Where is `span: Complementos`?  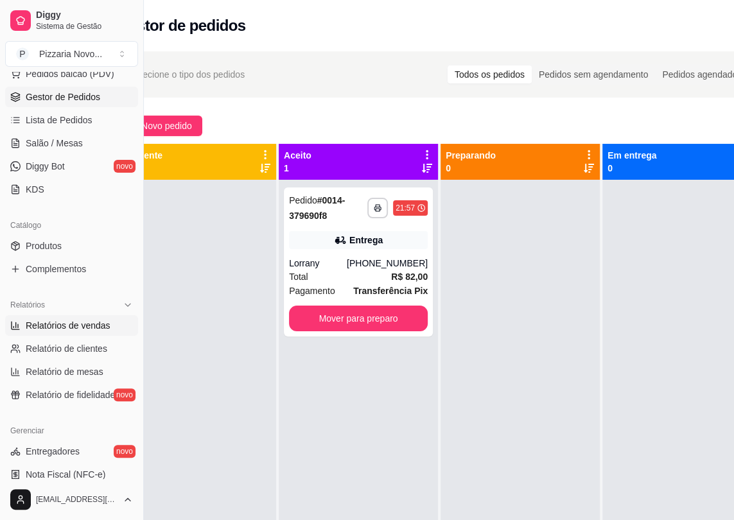 span: Complementos is located at coordinates (56, 269).